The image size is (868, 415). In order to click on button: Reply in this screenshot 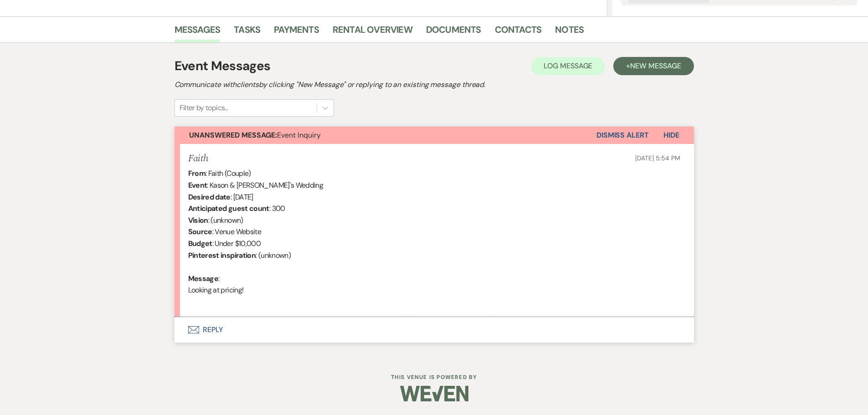, I will do `click(434, 330)`.